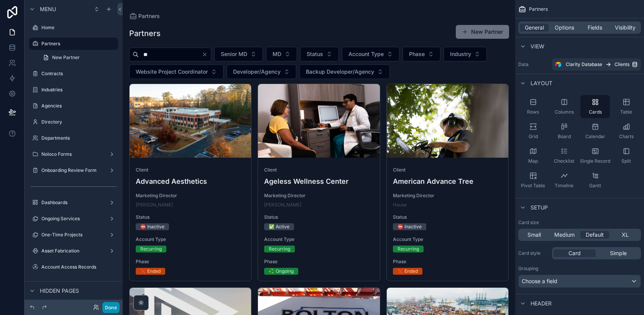  I want to click on span: Clients, so click(622, 65).